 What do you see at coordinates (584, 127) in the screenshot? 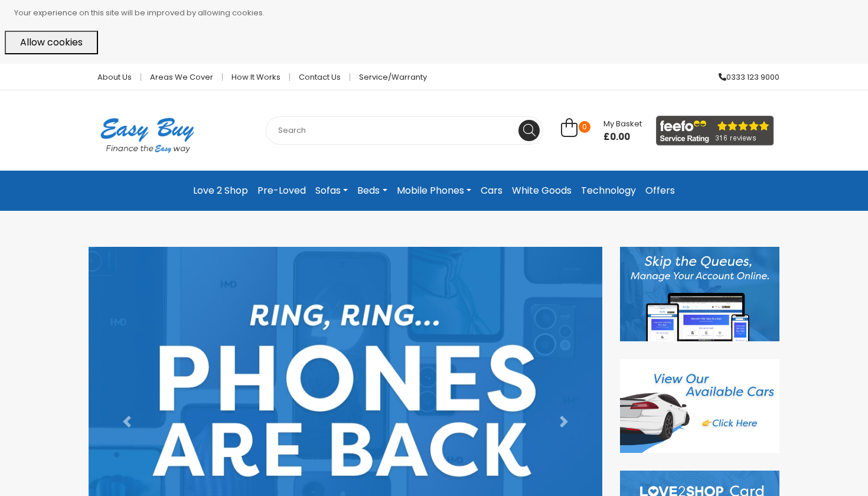
I see `span: 0` at bounding box center [584, 127].